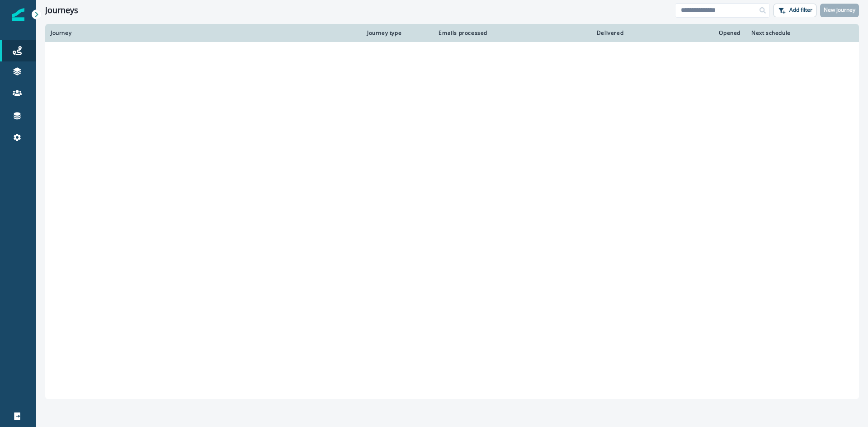 This screenshot has height=427, width=868. Describe the element at coordinates (791, 33) in the screenshot. I see `div: Next schedule` at that location.